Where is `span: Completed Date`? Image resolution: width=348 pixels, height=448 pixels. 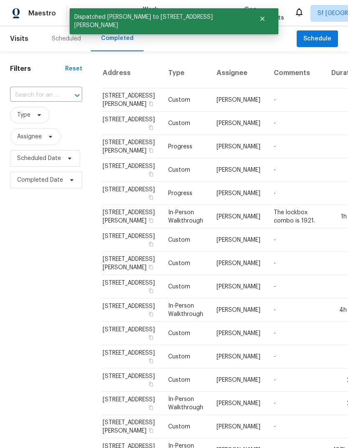 span: Completed Date is located at coordinates (40, 180).